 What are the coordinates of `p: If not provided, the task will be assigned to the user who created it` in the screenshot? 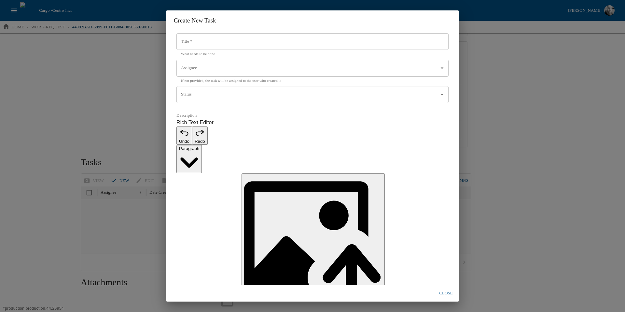 It's located at (313, 80).